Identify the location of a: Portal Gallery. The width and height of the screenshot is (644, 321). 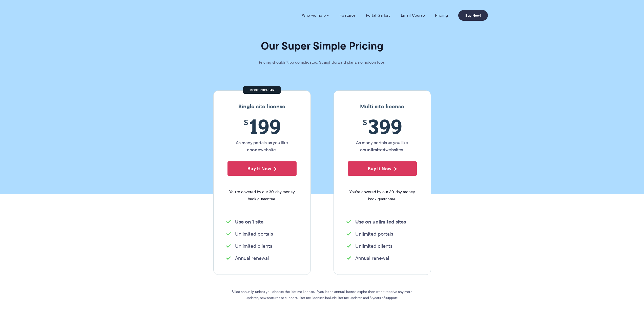
(378, 15).